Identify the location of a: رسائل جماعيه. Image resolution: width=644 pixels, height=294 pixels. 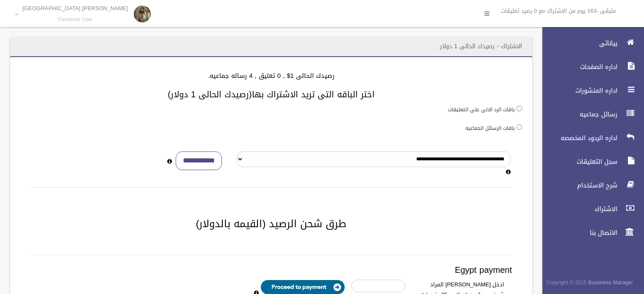
(590, 114).